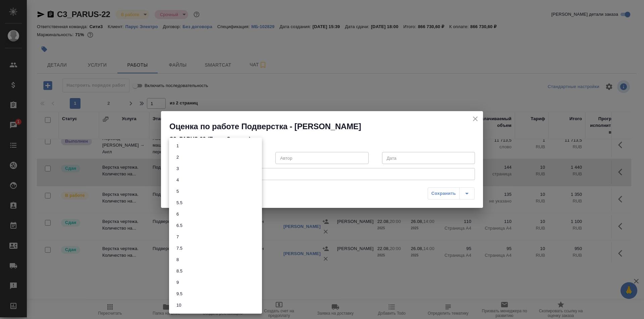 The width and height of the screenshot is (644, 319). Describe the element at coordinates (177, 237) in the screenshot. I see `button: 7` at that location.